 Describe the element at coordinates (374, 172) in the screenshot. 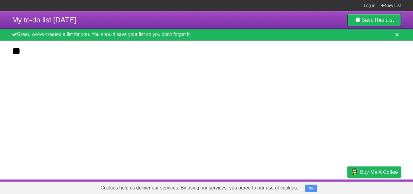

I see `a: Buy me a coffee` at that location.